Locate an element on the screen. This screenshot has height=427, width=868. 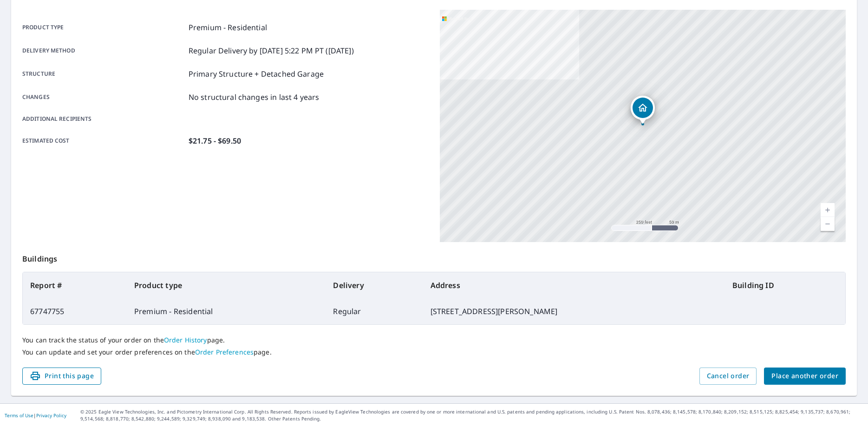
p: Product type is located at coordinates (103, 27).